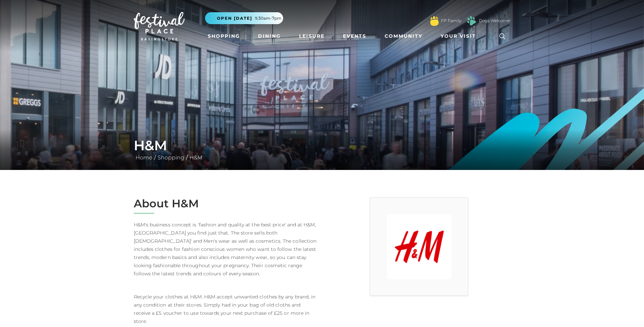 The image size is (644, 327). What do you see at coordinates (494, 21) in the screenshot?
I see `a: Dogs Welcome!` at bounding box center [494, 21].